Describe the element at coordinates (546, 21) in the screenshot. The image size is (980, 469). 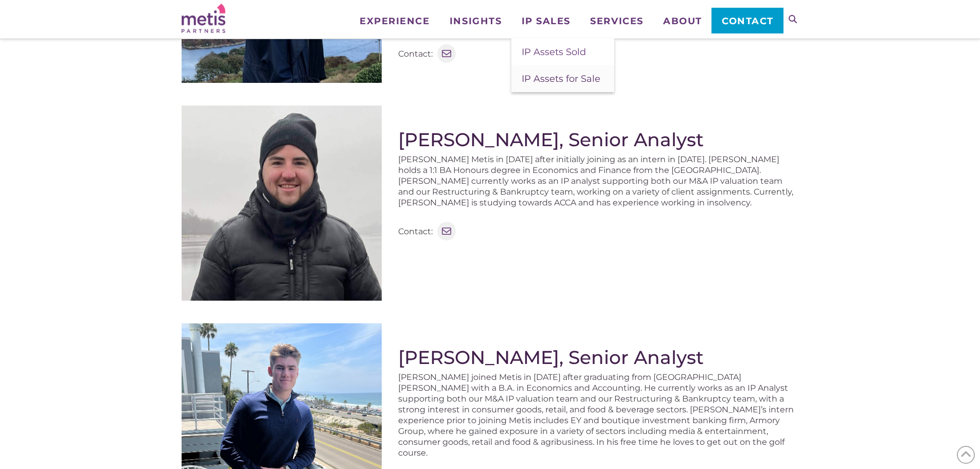
I see `span: IP Sales` at that location.